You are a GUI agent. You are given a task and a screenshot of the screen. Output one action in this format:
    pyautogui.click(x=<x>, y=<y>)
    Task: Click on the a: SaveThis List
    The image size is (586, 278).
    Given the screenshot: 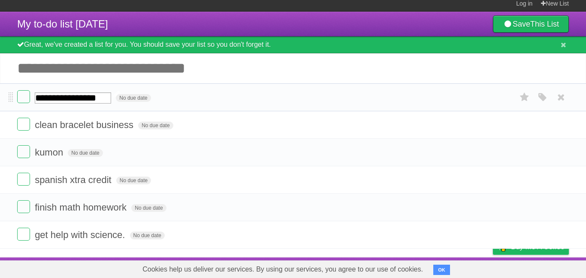 What is the action you would take?
    pyautogui.click(x=531, y=24)
    